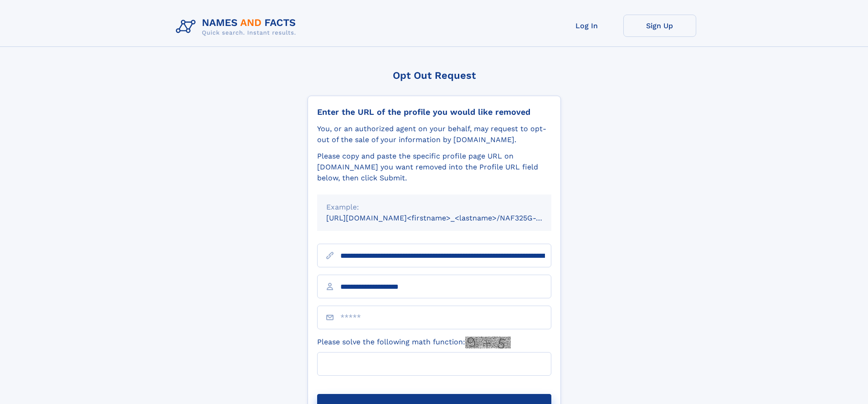 This screenshot has width=868, height=404. Describe the element at coordinates (434, 208) in the screenshot. I see `div: Example:` at that location.